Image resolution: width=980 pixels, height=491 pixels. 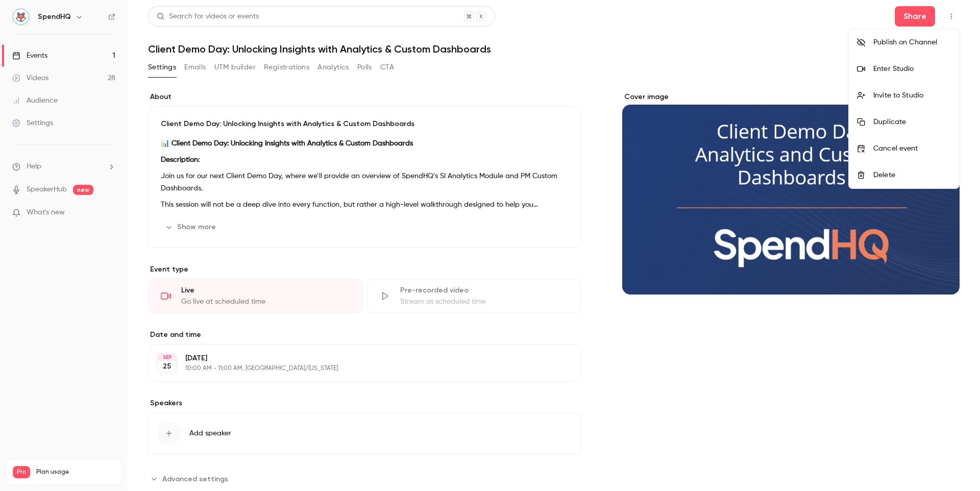 What do you see at coordinates (912, 43) in the screenshot?
I see `div: Publish on Channel` at bounding box center [912, 43].